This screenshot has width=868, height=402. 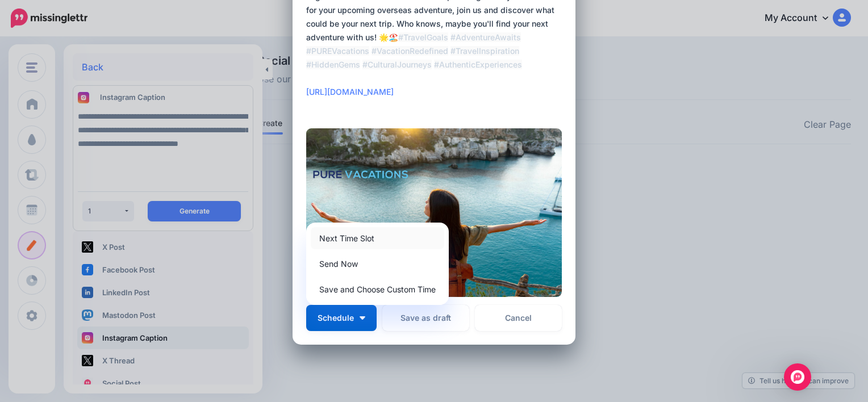 I want to click on img: arrow-down-white.png, so click(x=362, y=318).